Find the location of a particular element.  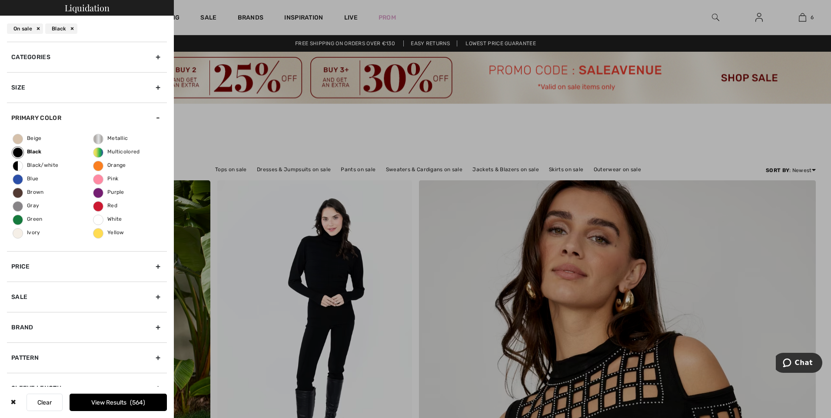

span: Multicolored is located at coordinates (116, 152).